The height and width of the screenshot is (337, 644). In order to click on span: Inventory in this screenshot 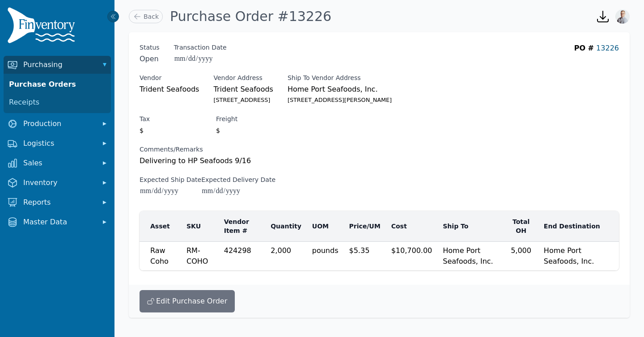, I will do `click(59, 183)`.